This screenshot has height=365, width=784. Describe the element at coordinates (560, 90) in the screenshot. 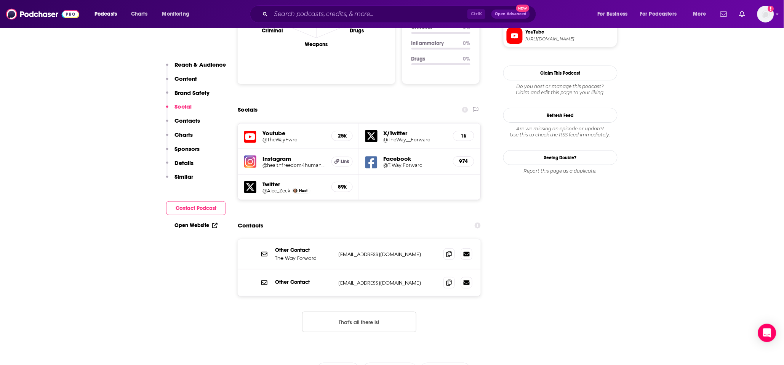

I see `div: Claim and edit this page to your liking.` at that location.